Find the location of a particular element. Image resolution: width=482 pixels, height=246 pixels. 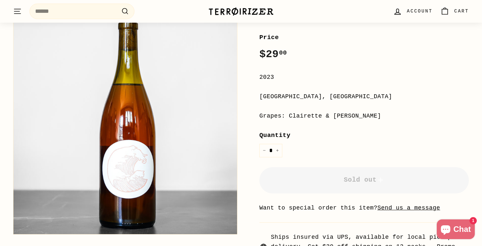

inbox-online-store-chat: Shopify online store chat is located at coordinates (456, 230).